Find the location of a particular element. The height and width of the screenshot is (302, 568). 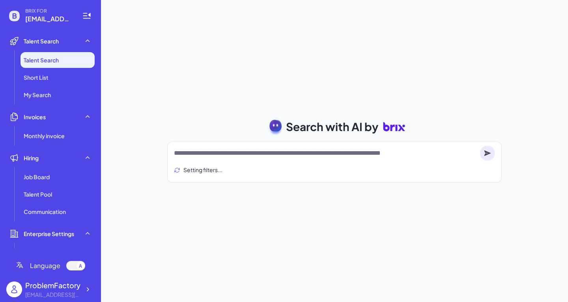

img: user_logo.png is located at coordinates (14, 289).